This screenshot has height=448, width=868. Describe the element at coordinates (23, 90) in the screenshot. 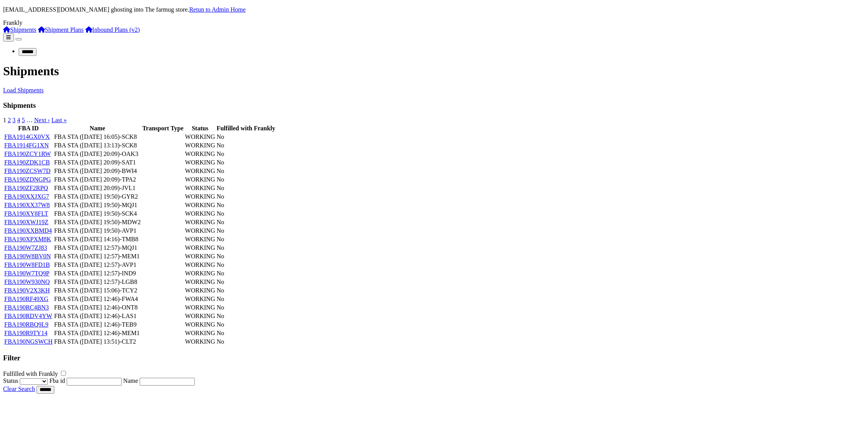

I see `a: Load Shipments` at that location.